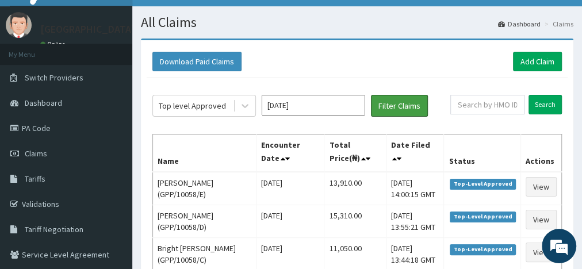 This screenshot has height=269, width=582. What do you see at coordinates (290, 154) in the screenshot?
I see `th: Encounter Date` at bounding box center [290, 154].